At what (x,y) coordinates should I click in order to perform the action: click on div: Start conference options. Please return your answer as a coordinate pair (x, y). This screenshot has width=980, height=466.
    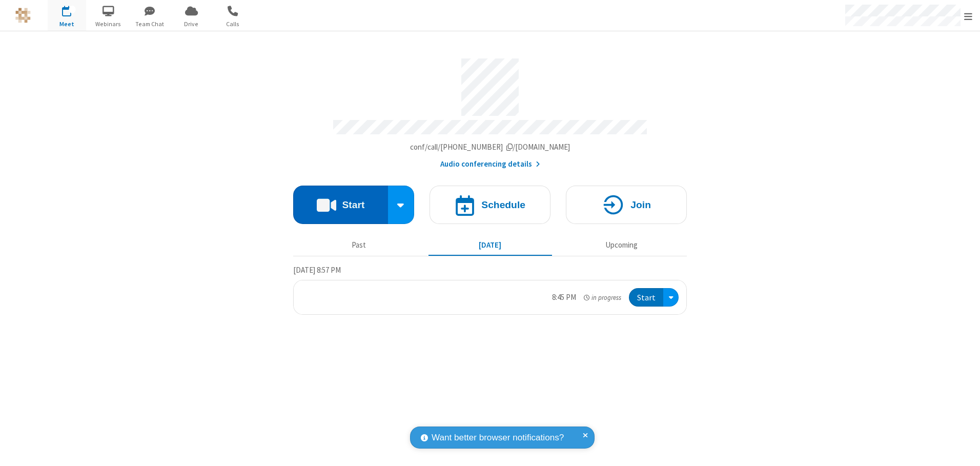
    Looking at the image, I should click on (402, 205).